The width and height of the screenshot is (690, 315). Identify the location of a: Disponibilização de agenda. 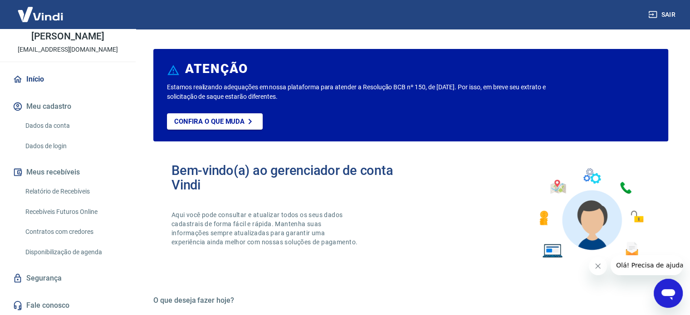
(73, 252).